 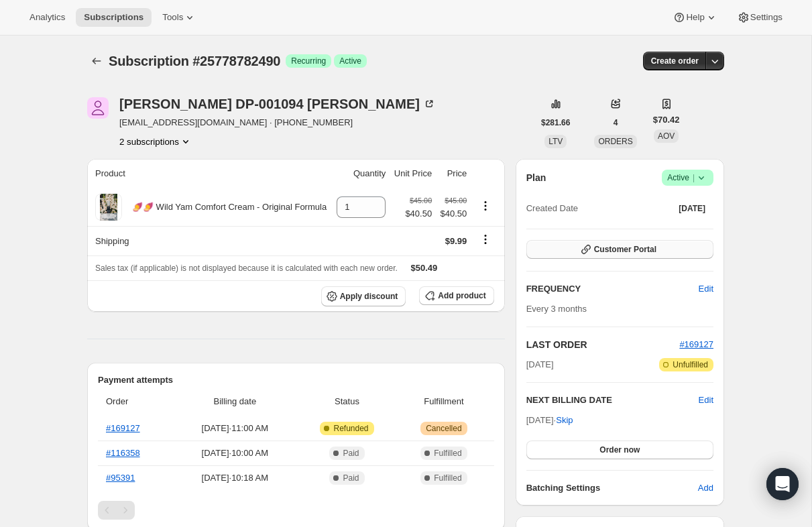 What do you see at coordinates (246, 269) in the screenshot?
I see `span: Sales tax (if applicable) is not displayed because it is calculated with each new order.` at bounding box center [246, 269].